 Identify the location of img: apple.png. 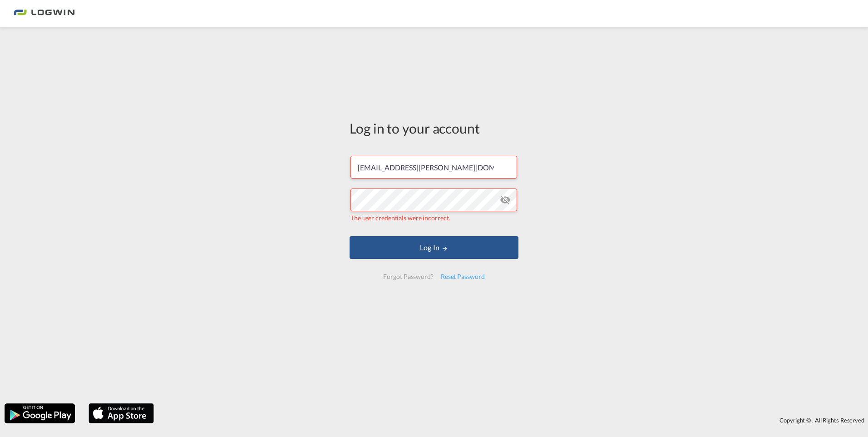
(121, 414).